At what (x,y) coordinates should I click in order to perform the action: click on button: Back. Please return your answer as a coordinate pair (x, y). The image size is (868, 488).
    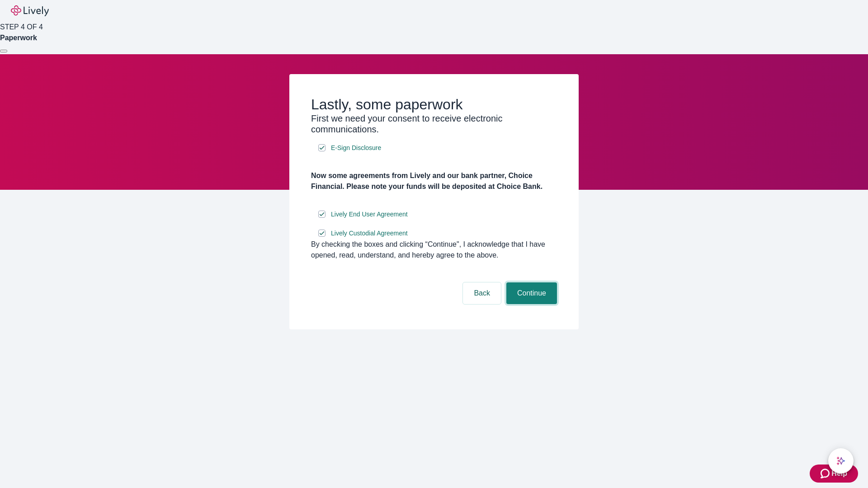
    Looking at the image, I should click on (482, 293).